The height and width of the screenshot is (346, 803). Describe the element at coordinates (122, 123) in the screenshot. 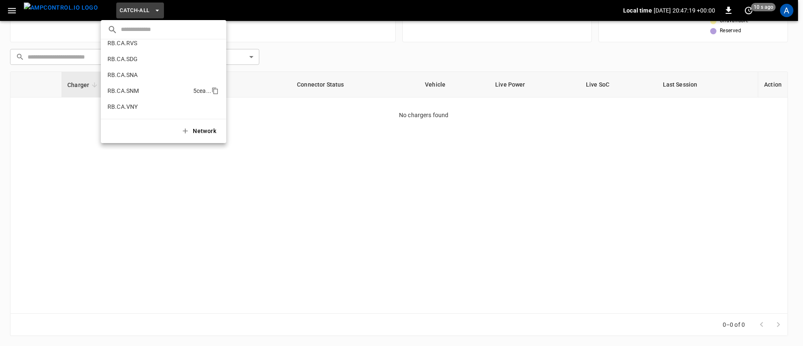

I see `p: RB.NY.BRK` at that location.